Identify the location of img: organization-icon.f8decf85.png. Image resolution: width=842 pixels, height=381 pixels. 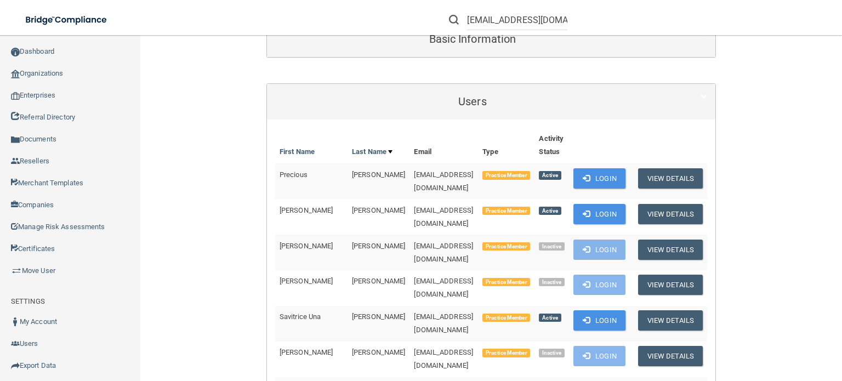
(15, 74).